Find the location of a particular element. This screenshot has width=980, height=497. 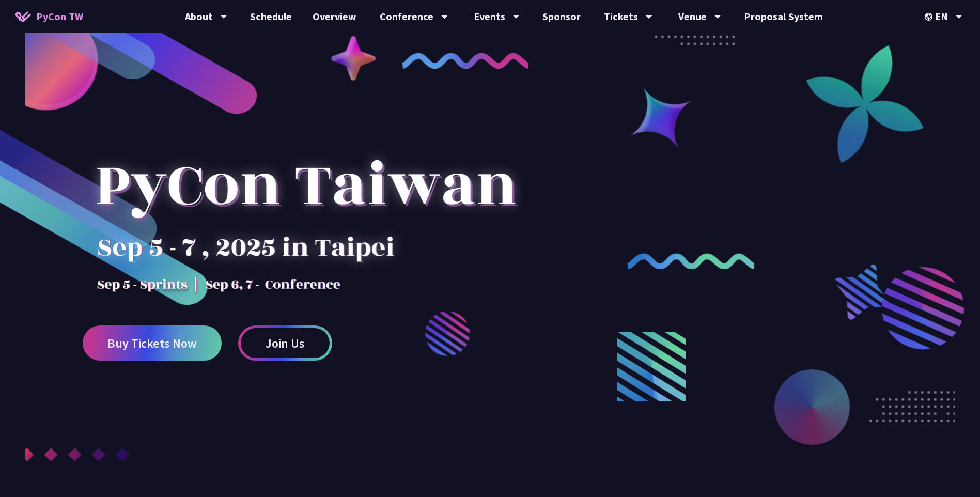

img: Locale Icon is located at coordinates (930, 16).